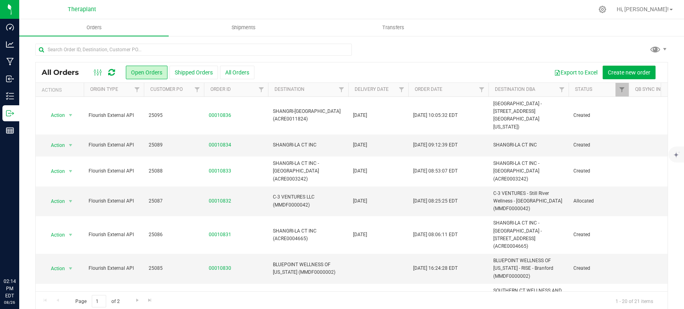 This screenshot has width=684, height=309. I want to click on span: C-3 VENTURES LLC (MMDF0000042), so click(308, 201).